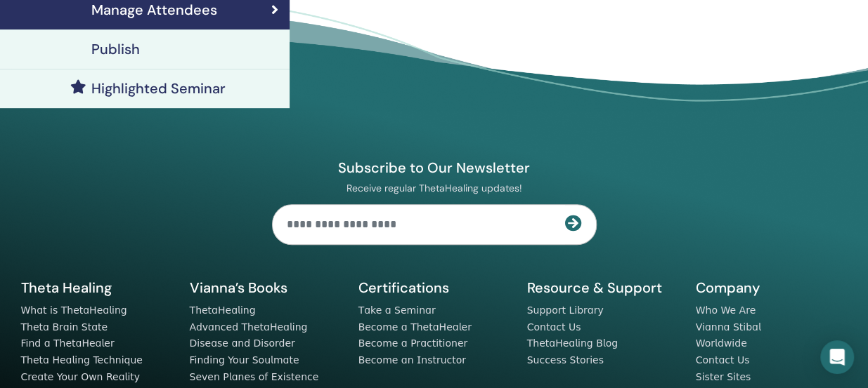 This screenshot has width=868, height=388. What do you see at coordinates (115, 49) in the screenshot?
I see `h4: Publish` at bounding box center [115, 49].